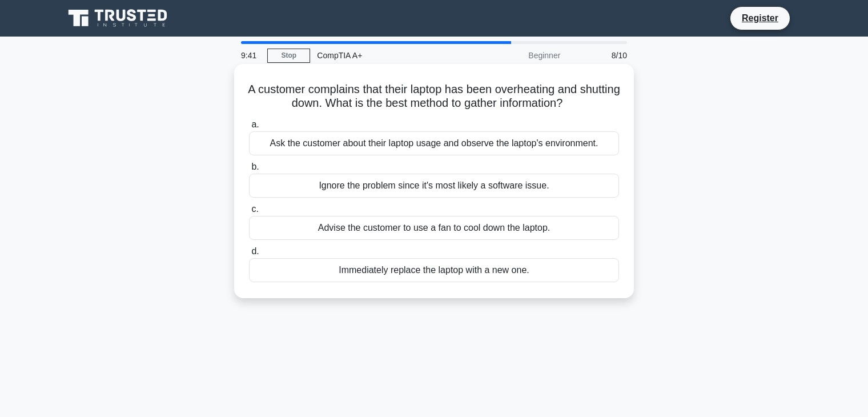 Image resolution: width=868 pixels, height=417 pixels. What do you see at coordinates (288, 56) in the screenshot?
I see `a: Stop` at bounding box center [288, 56].